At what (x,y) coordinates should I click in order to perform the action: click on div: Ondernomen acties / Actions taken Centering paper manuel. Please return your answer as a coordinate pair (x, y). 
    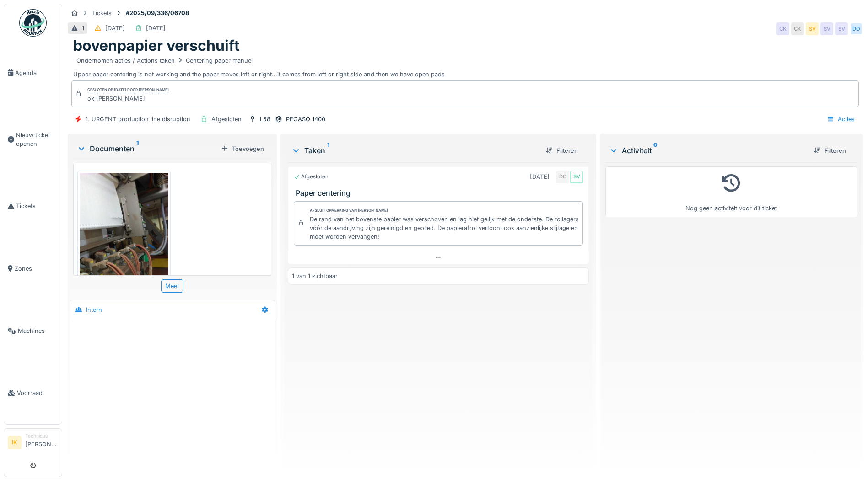
    Looking at the image, I should click on (164, 60).